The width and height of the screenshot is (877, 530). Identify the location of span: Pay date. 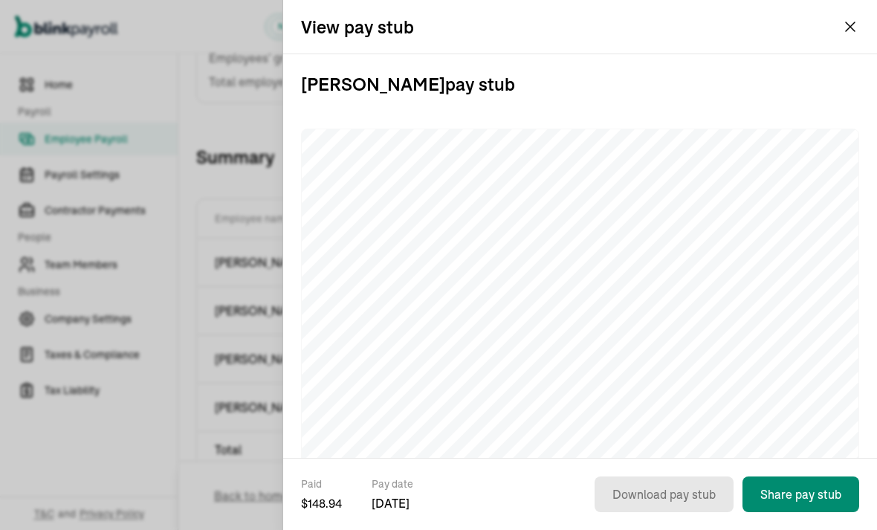
(392, 484).